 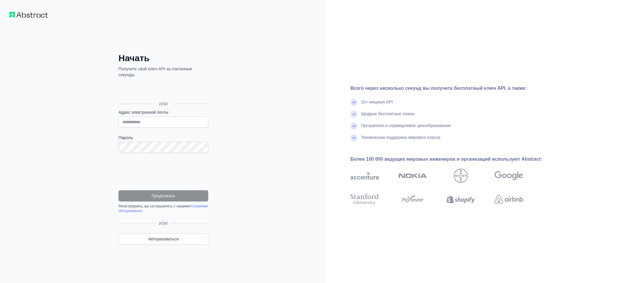 What do you see at coordinates (509, 176) in the screenshot?
I see `img: Google` at bounding box center [509, 176].